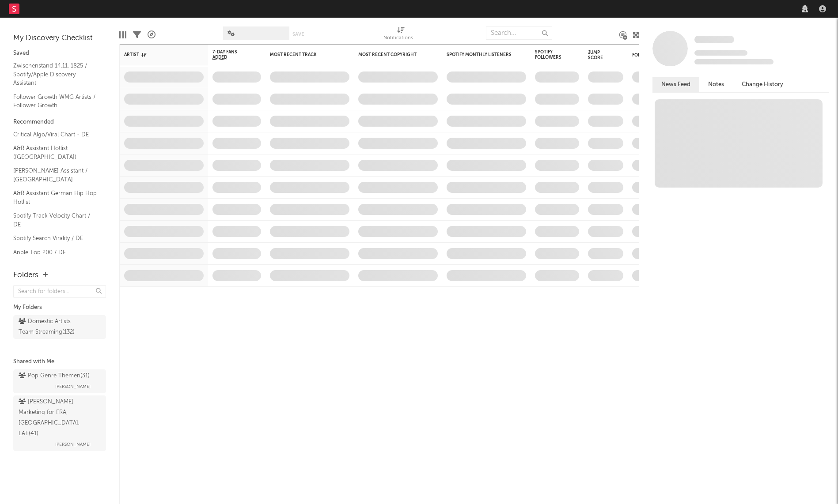 The image size is (838, 504). What do you see at coordinates (55, 101) in the screenshot?
I see `a: Follower Growth WMG Artists / Follower Growth` at bounding box center [55, 101].